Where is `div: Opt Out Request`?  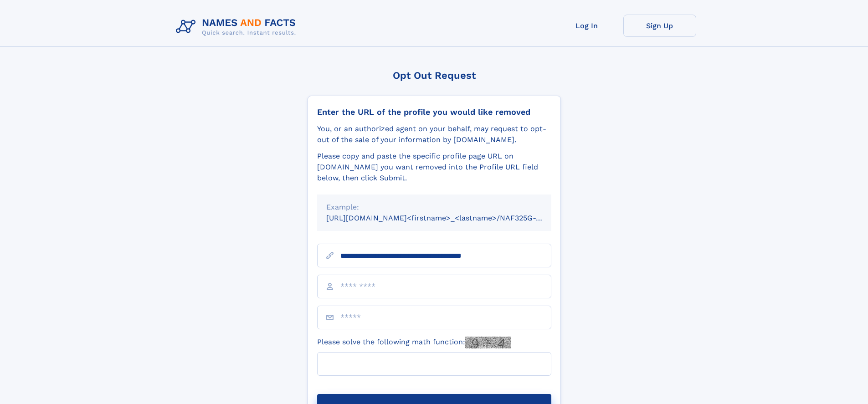 div: Opt Out Request is located at coordinates (435, 75).